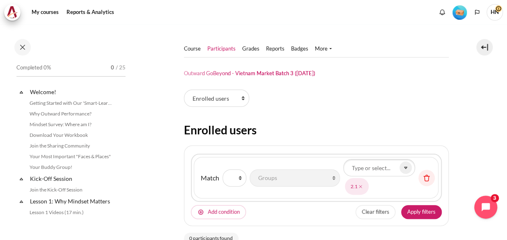  What do you see at coordinates (72, 114) in the screenshot?
I see `a: Why Outward Performance?` at bounding box center [72, 114].